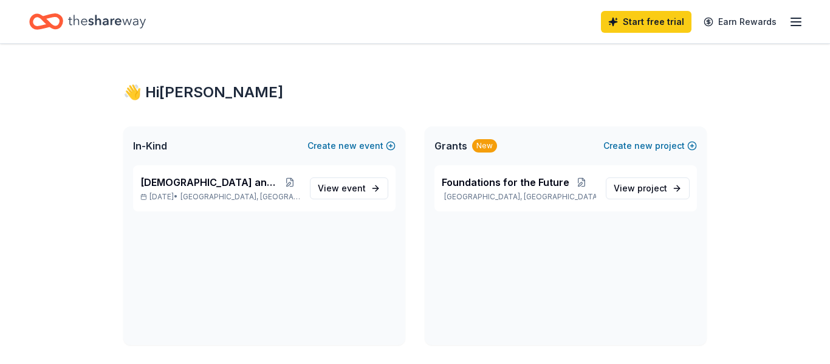 This screenshot has height=364, width=830. What do you see at coordinates (87, 21) in the screenshot?
I see `a: Home` at bounding box center [87, 21].